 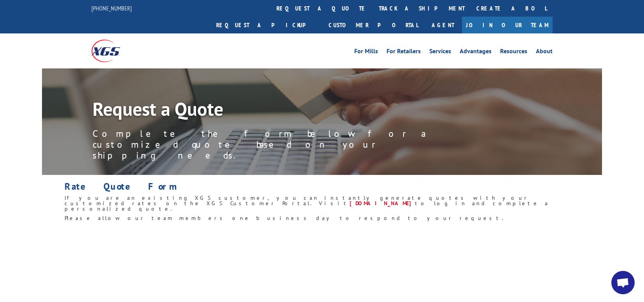 What do you see at coordinates (374, 25) in the screenshot?
I see `a: Customer Portal` at bounding box center [374, 25].